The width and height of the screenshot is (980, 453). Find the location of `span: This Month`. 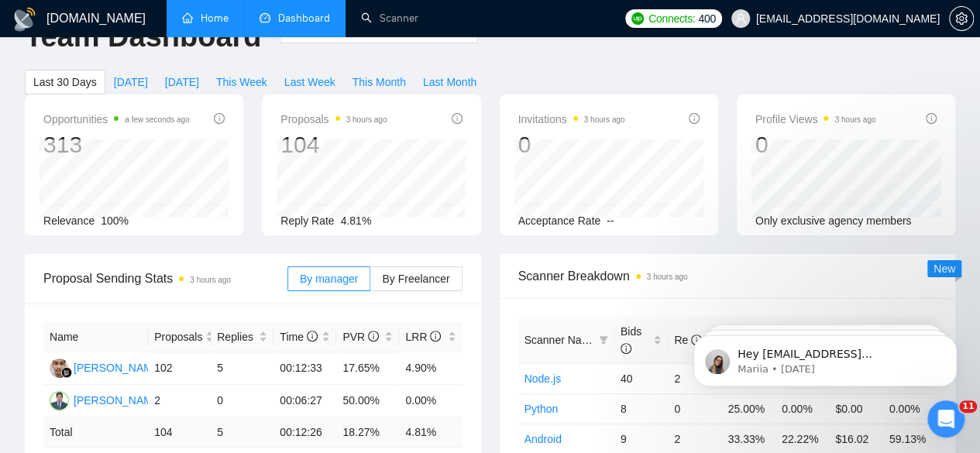

span: This Month is located at coordinates (379, 82).